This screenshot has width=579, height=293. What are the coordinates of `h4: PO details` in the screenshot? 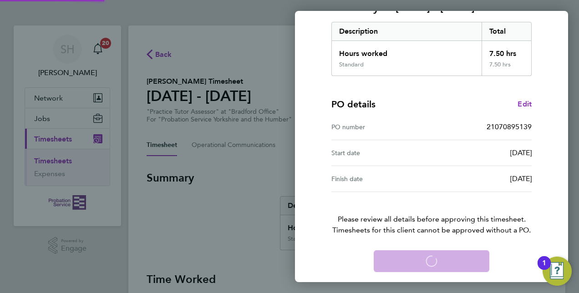 It's located at (354, 104).